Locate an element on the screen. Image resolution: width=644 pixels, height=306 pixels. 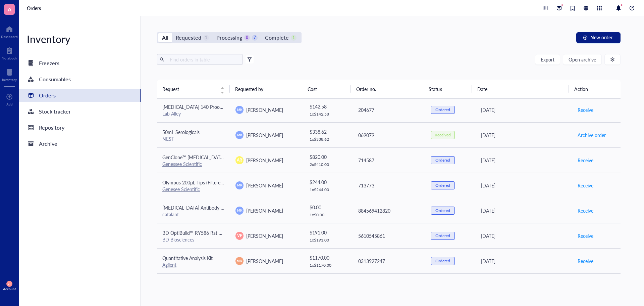
td: 069079 is located at coordinates (389, 135).